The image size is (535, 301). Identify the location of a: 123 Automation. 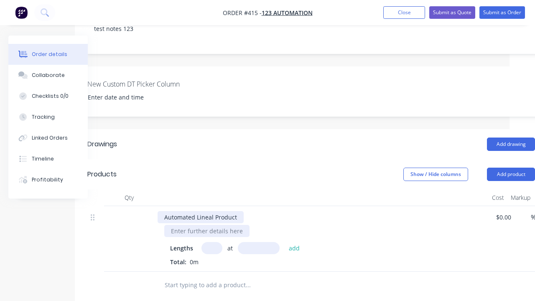
(287, 13).